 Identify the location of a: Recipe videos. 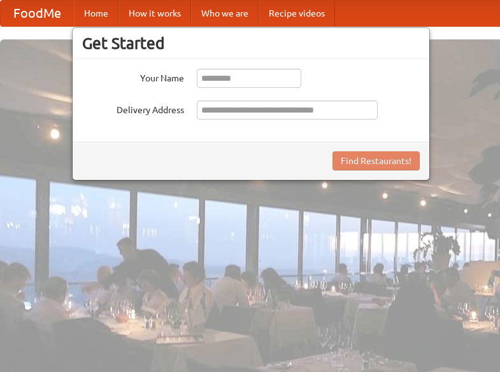
(297, 13).